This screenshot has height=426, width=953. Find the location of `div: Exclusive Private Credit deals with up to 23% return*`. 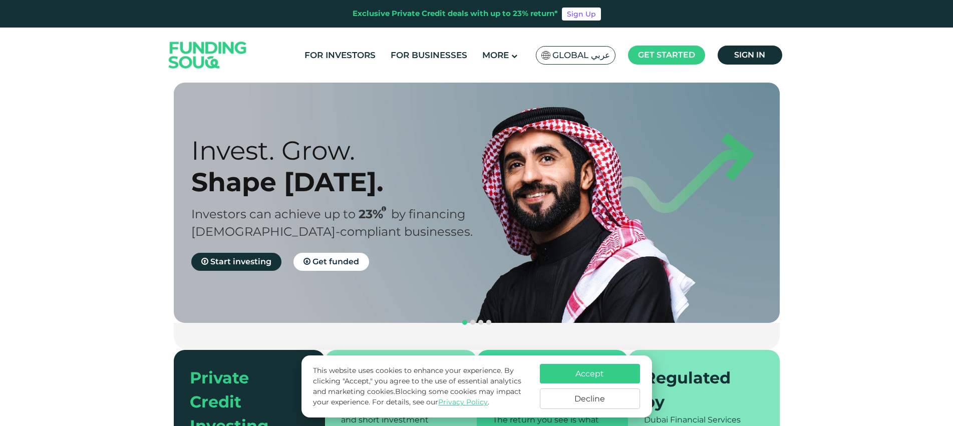

div: Exclusive Private Credit deals with up to 23% return* is located at coordinates (455, 14).